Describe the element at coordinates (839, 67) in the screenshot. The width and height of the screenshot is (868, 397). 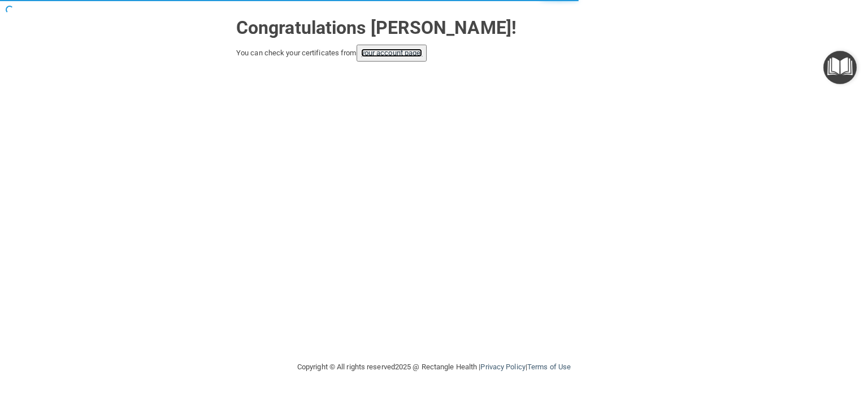
I see `button: Open Resource Center` at that location.